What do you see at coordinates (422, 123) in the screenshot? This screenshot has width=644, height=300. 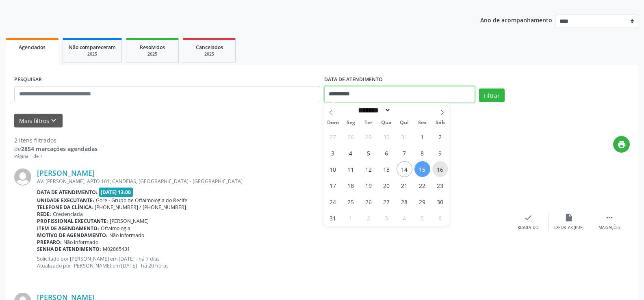 I see `span: Sex` at bounding box center [422, 123].